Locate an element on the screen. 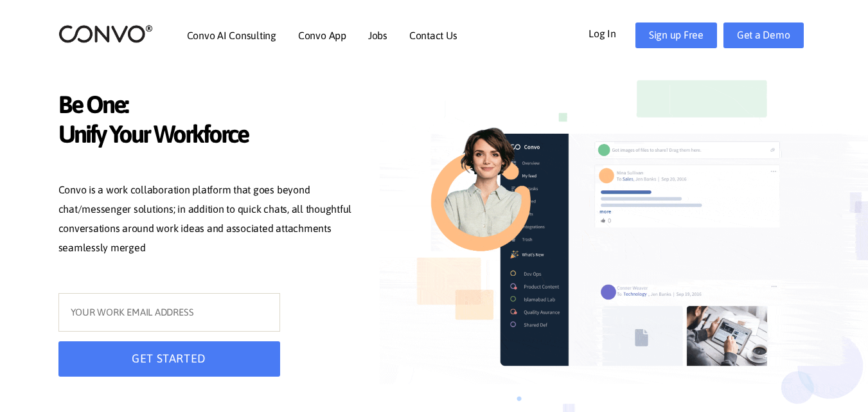 The height and width of the screenshot is (412, 868). span: Unify Your Workforce is located at coordinates (210, 135).